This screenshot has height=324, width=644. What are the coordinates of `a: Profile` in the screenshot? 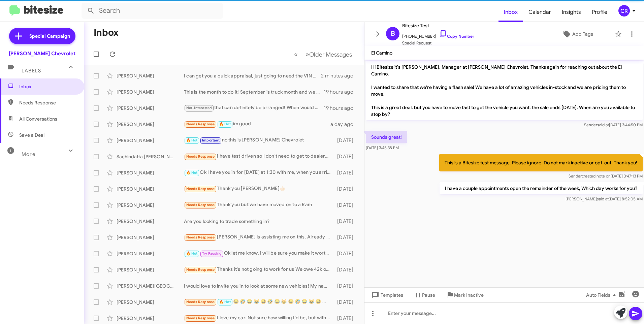 It's located at (599, 12).